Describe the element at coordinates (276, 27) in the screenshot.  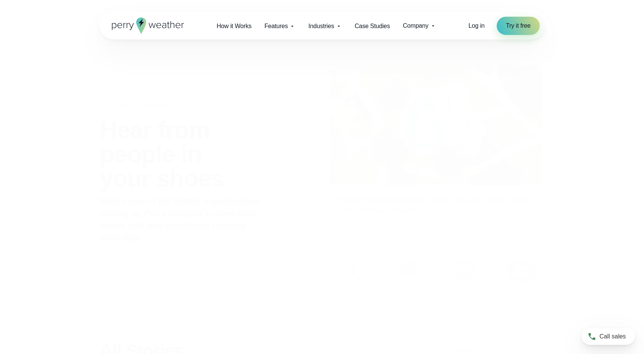
I see `span: Features` at that location.